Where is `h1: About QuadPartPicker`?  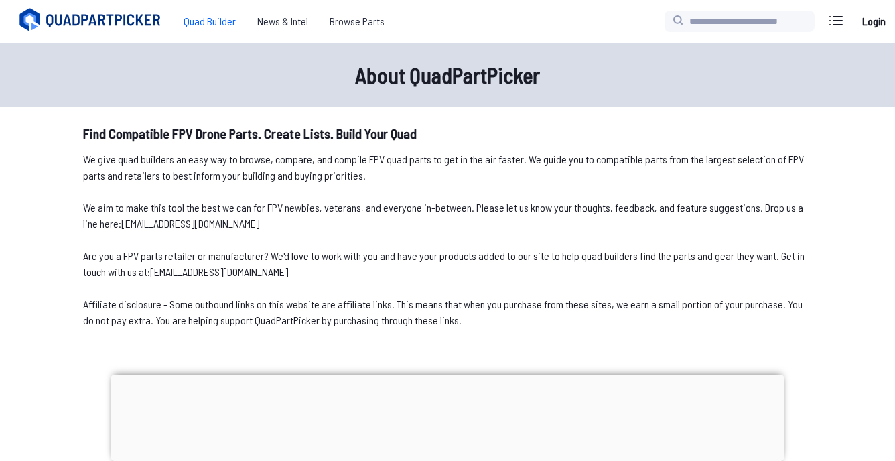
h1: About QuadPartPicker is located at coordinates (447, 75).